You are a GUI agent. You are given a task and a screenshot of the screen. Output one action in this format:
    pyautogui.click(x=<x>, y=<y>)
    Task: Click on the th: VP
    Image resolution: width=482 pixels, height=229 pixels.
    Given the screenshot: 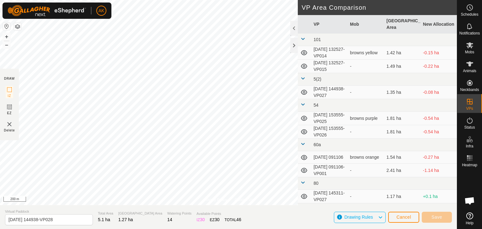 What is the action you would take?
    pyautogui.click(x=329, y=24)
    